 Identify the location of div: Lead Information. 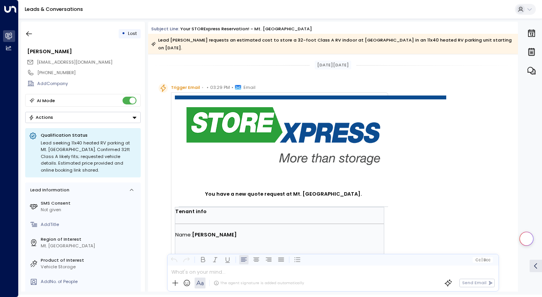
(48, 190).